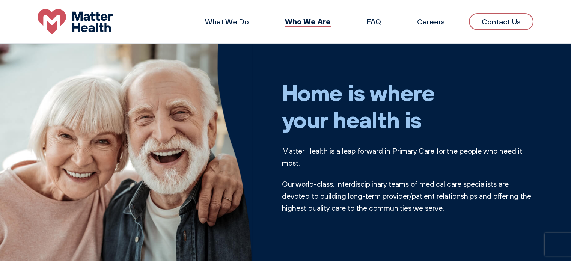  I want to click on p: Our world-class, interdisciplinary teams of medical care specialists are devoted to building long..., so click(408, 196).